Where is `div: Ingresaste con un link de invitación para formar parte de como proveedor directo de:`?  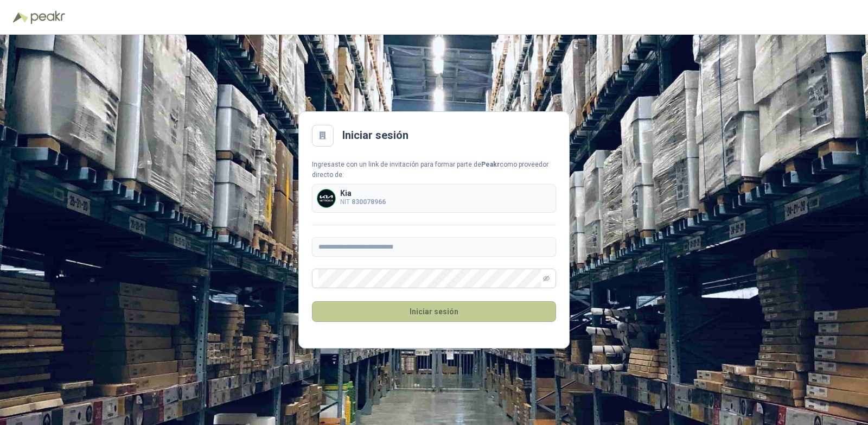
div: Ingresaste con un link de invitación para formar parte de como proveedor directo de: is located at coordinates (434, 170).